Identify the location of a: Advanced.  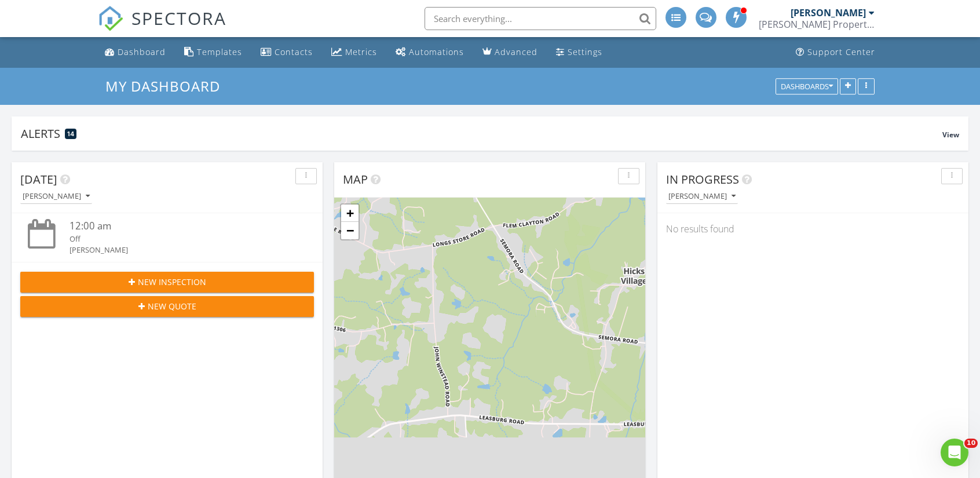
(510, 52).